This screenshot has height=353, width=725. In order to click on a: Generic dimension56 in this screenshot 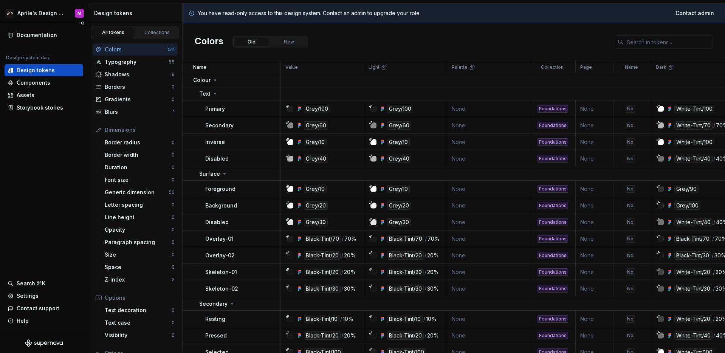, I will do `click(140, 192)`.